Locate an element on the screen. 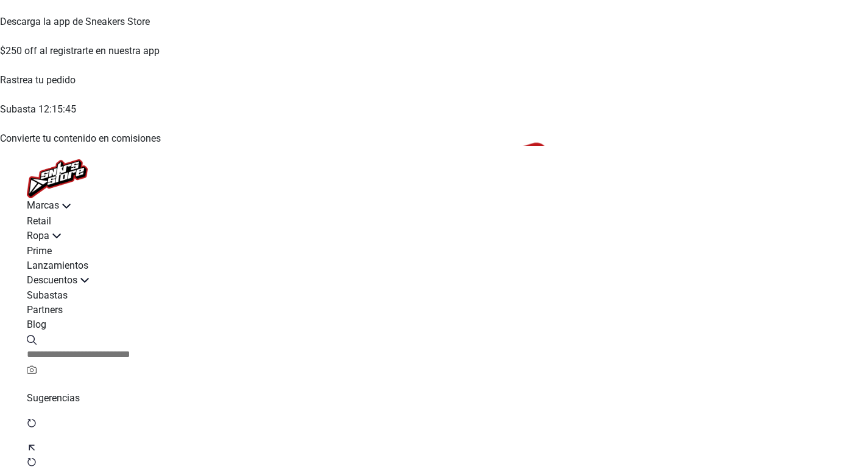 This screenshot has width=868, height=470. img: Logo sneakerstore is located at coordinates (433, 235).